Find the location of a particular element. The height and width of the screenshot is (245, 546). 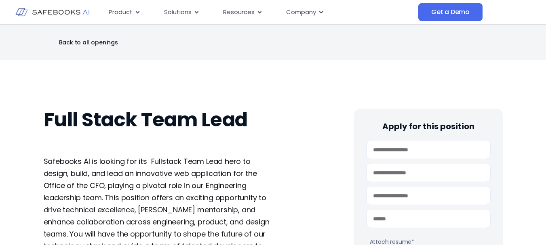

nav: Menu is located at coordinates (260, 12).